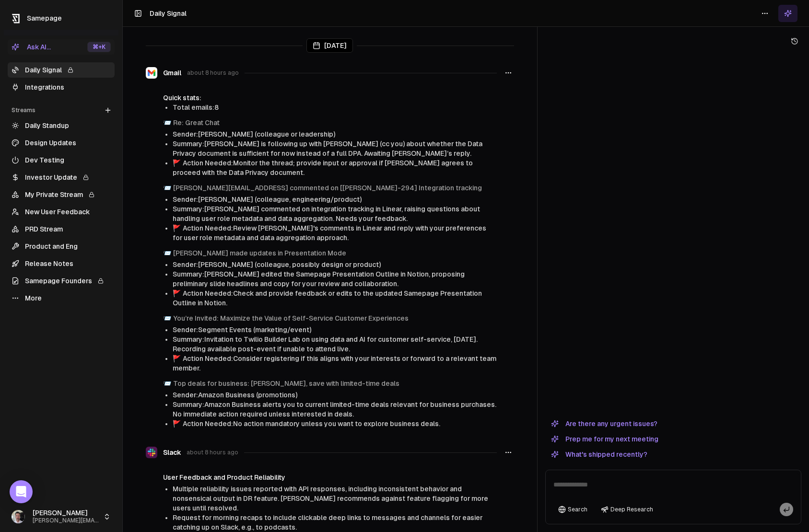 The image size is (809, 532). I want to click on a: Samepage Founders, so click(61, 281).